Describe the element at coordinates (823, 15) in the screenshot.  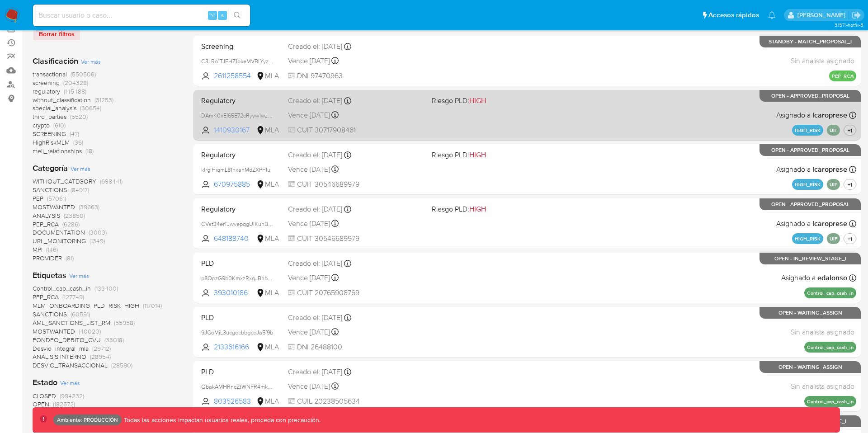
I see `p: mauro.ibarra@mercadolibre.com` at that location.